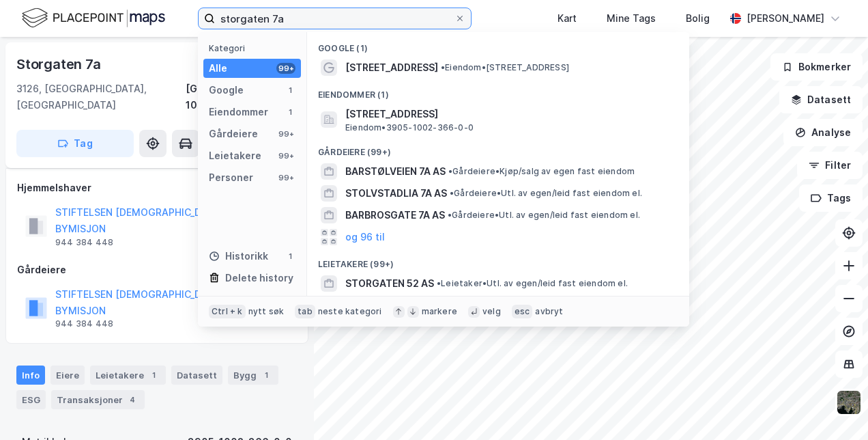 The width and height of the screenshot is (868, 440). What do you see at coordinates (350, 312) in the screenshot?
I see `div: neste kategori` at bounding box center [350, 312].